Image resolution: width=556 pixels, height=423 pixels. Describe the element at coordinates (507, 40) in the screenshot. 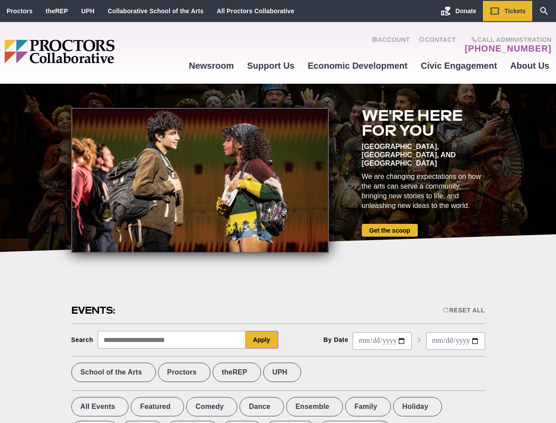

I see `span: Call Administration` at that location.